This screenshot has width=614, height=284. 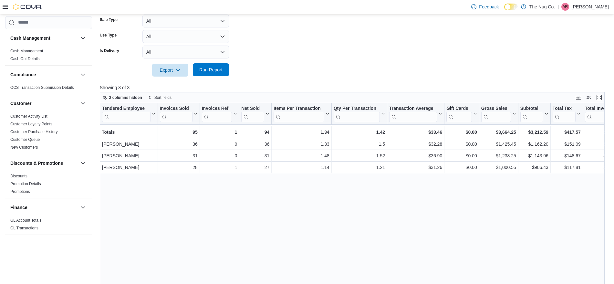 I want to click on a: GL Account Totals, so click(x=26, y=220).